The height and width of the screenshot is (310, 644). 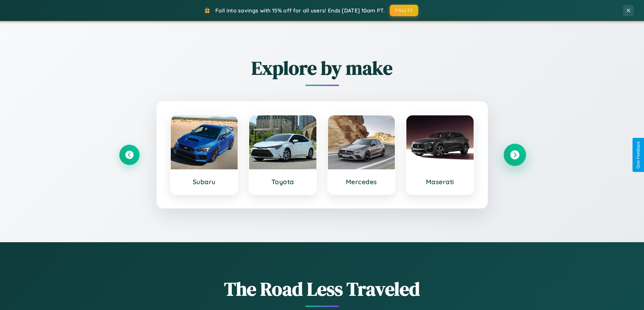 What do you see at coordinates (322, 289) in the screenshot?
I see `h1: The Road Less Traveled` at bounding box center [322, 289].